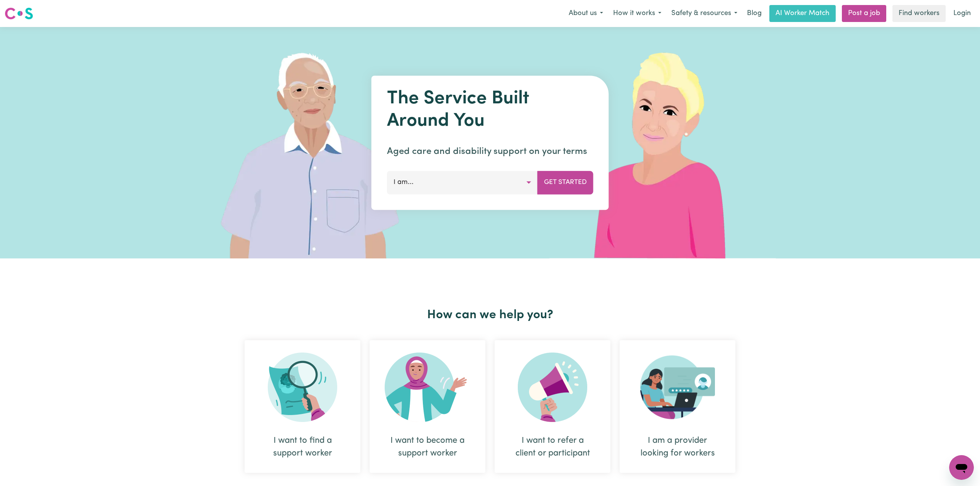 The height and width of the screenshot is (486, 980). Describe the element at coordinates (586, 13) in the screenshot. I see `button: About us` at that location.